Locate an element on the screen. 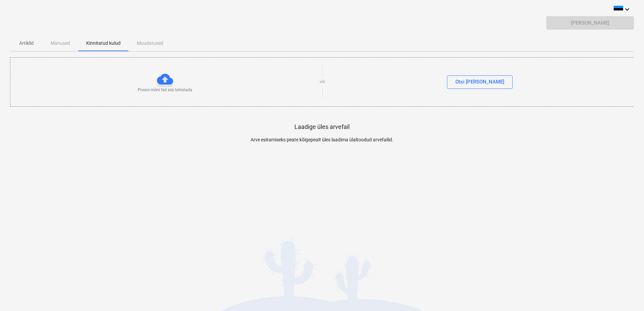  p: Laadige üles arvefail is located at coordinates (322, 127).